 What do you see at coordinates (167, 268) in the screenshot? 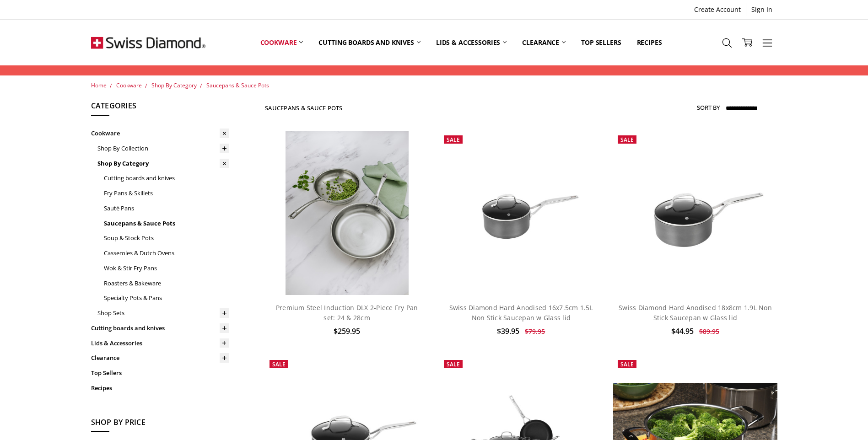
I see `a: Wok & Stir Fry Pans` at bounding box center [167, 268].